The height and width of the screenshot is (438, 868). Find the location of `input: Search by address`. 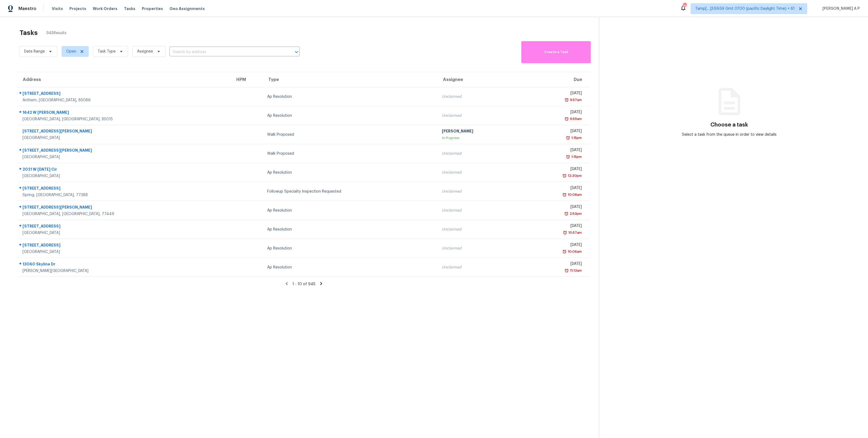

input: Search by address is located at coordinates (227, 52).